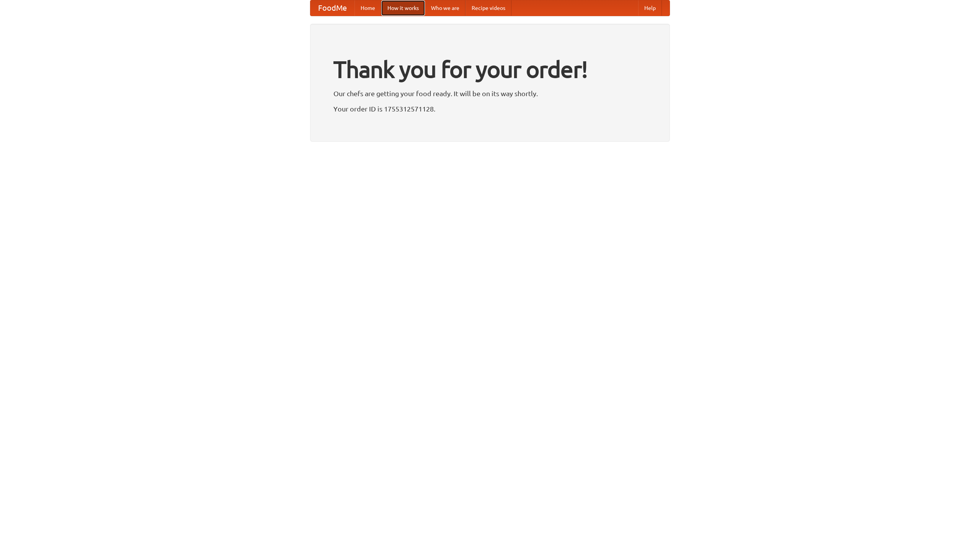 The height and width of the screenshot is (542, 980). I want to click on a: Who we are, so click(445, 8).